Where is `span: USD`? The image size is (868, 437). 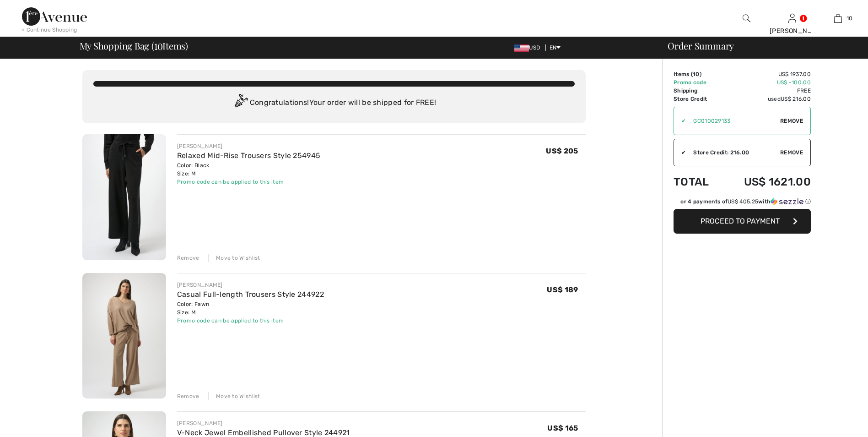 span: USD is located at coordinates (529, 48).